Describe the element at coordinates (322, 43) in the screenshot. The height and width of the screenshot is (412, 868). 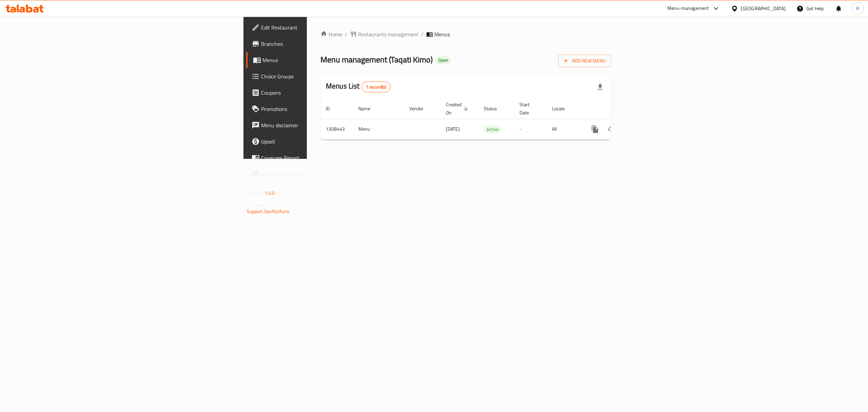
I see `span: Branches` at that location.